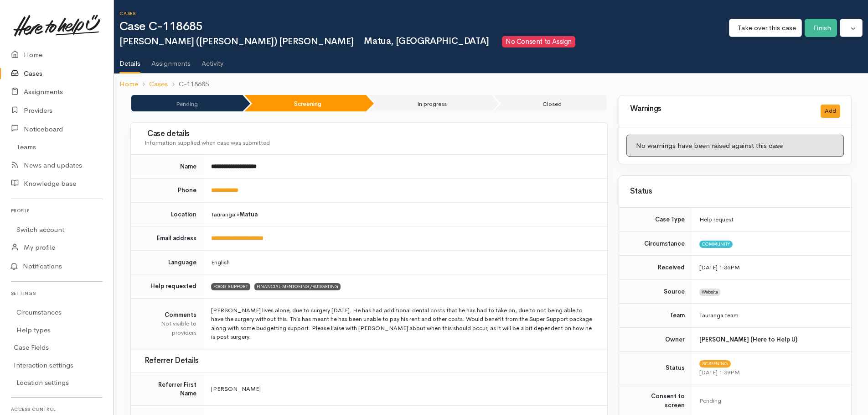 The width and height of the screenshot is (868, 415). What do you see at coordinates (167, 323) in the screenshot?
I see `td: Comments` at bounding box center [167, 323].